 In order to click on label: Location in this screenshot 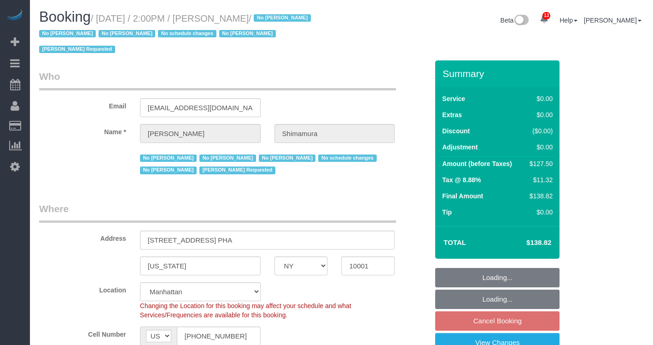, I will do `click(82, 288)`.